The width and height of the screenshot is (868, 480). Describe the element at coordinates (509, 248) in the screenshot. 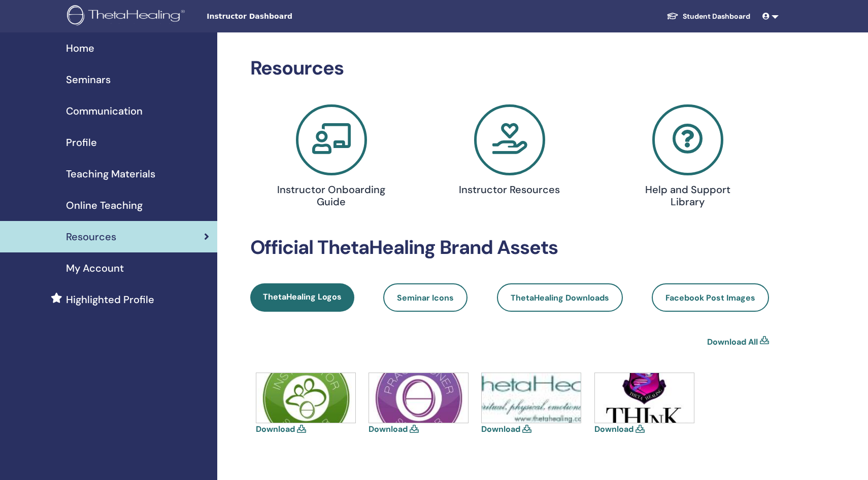

I see `h2: Official ThetaHealing Brand Assets` at that location.